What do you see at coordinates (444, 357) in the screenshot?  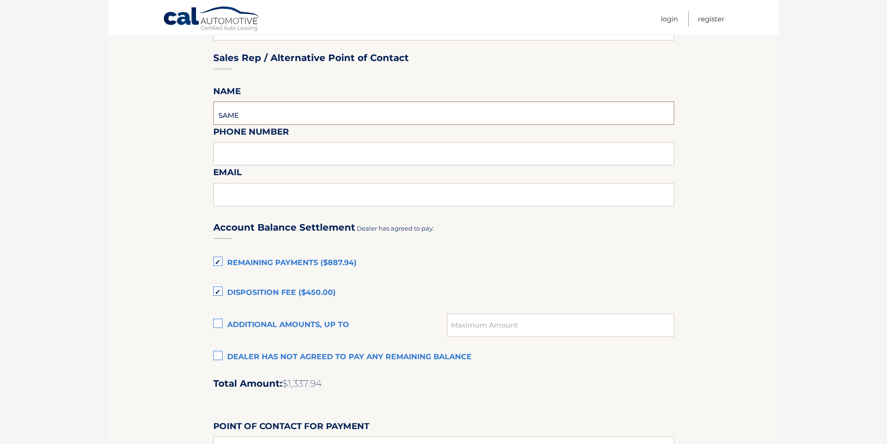 I see `label: Dealer has not agreed to pay any remaining balance` at bounding box center [444, 357].